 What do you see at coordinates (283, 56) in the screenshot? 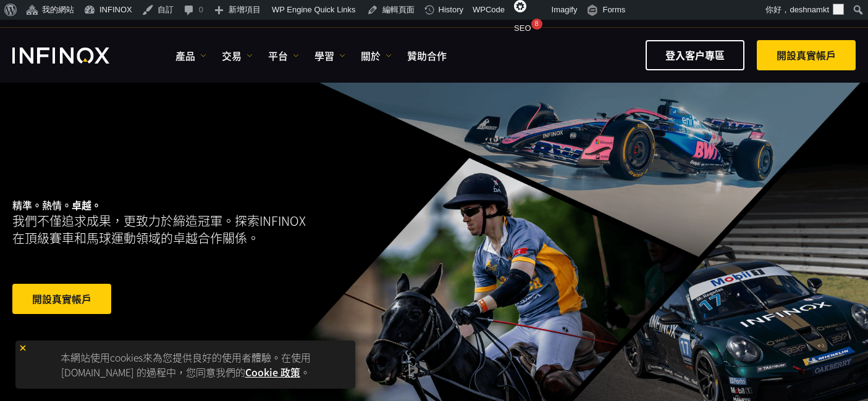
I see `a: 平台` at bounding box center [283, 56].